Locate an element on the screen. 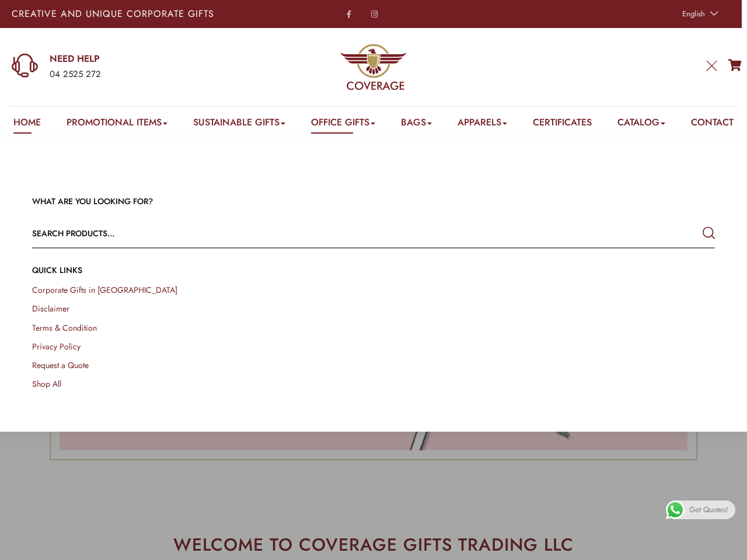 The height and width of the screenshot is (560, 747). h4: QUICK LINKs is located at coordinates (374, 271).